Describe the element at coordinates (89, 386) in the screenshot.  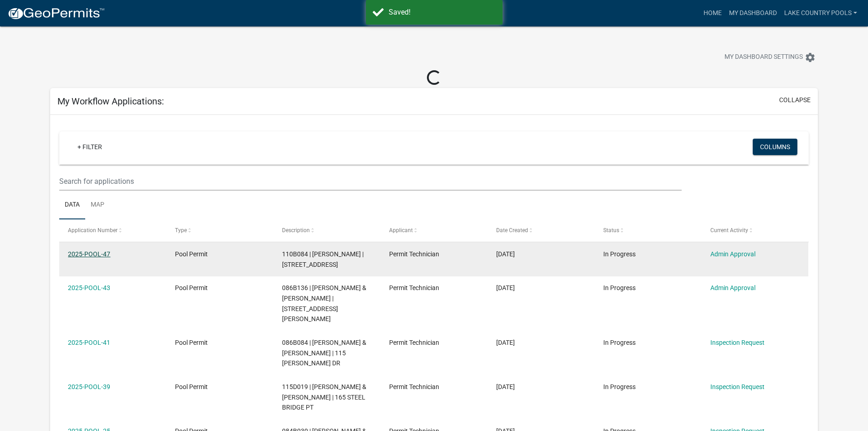
I see `a: 2025-POOL-39` at that location.